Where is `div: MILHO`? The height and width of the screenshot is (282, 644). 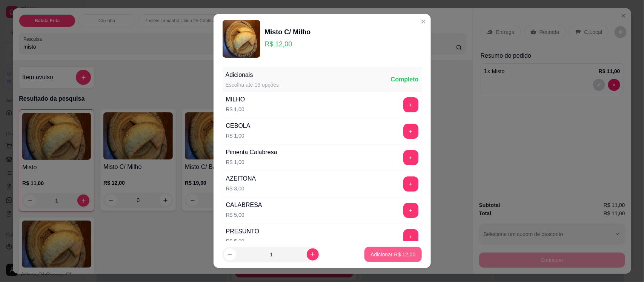
div: MILHO is located at coordinates (235, 100).